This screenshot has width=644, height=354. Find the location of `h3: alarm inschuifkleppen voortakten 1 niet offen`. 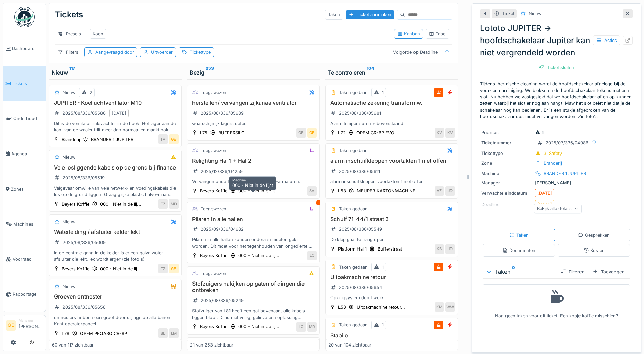

h3: alarm inschuifkleppen voortakten 1 niet offen is located at coordinates (392, 161).